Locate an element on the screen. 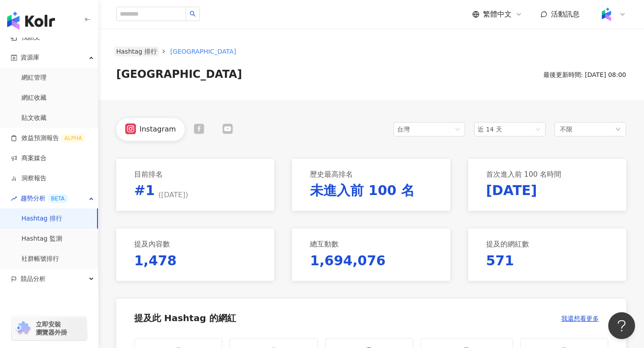 The image size is (644, 348). p: 571 is located at coordinates (500, 261).